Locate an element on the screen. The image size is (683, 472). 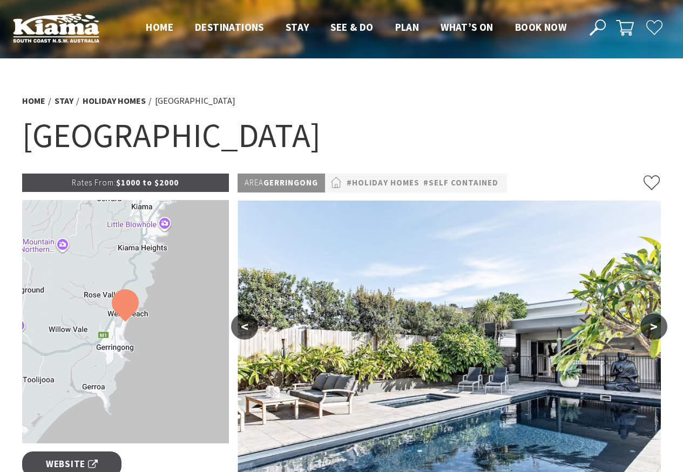
span: See & Do is located at coordinates (352, 27).